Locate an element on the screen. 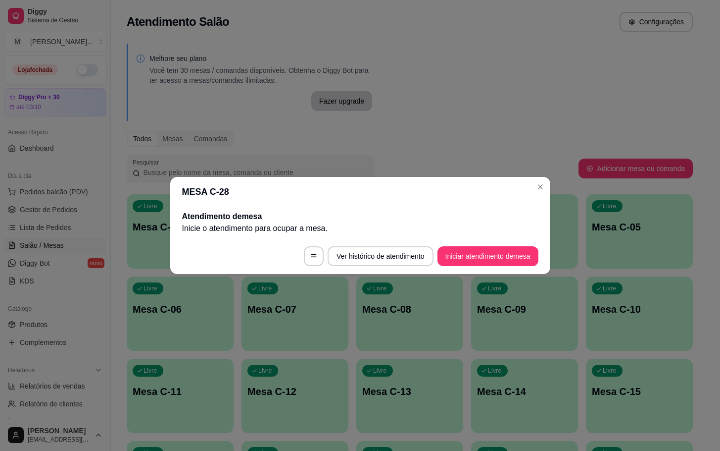 This screenshot has height=451, width=720. p: Inicie o atendimento para ocupar a mesa . is located at coordinates (360, 228).